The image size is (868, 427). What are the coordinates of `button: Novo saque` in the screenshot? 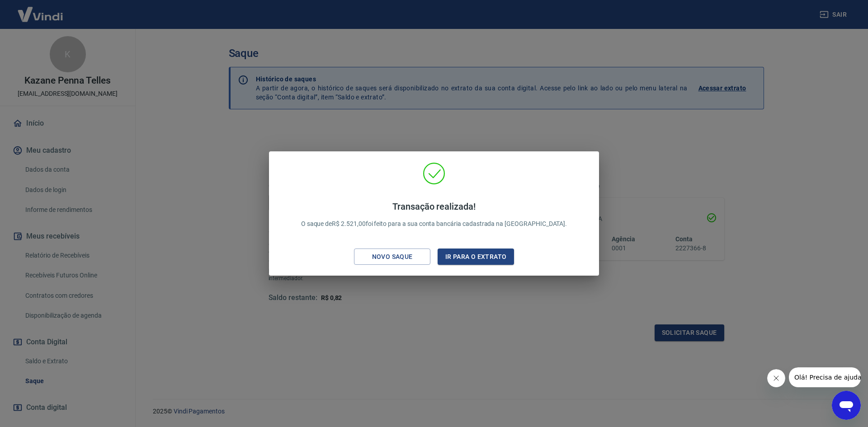 It's located at (392, 256).